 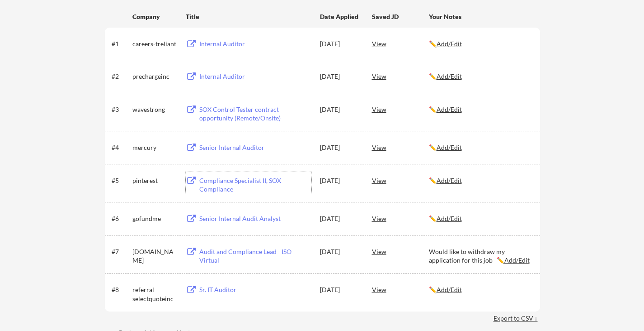 What do you see at coordinates (256, 289) in the screenshot?
I see `div: Sr. IT Auditor` at bounding box center [256, 289].